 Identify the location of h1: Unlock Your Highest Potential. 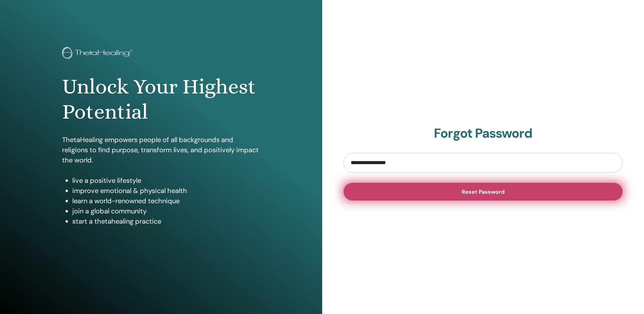
(161, 99).